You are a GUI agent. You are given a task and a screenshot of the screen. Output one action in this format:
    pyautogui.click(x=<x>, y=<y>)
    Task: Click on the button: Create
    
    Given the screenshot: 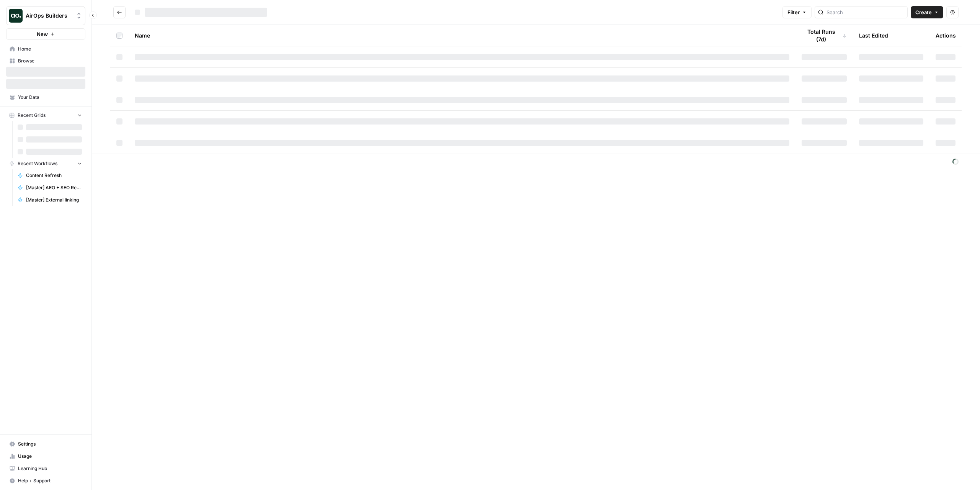 What is the action you would take?
    pyautogui.click(x=926, y=12)
    